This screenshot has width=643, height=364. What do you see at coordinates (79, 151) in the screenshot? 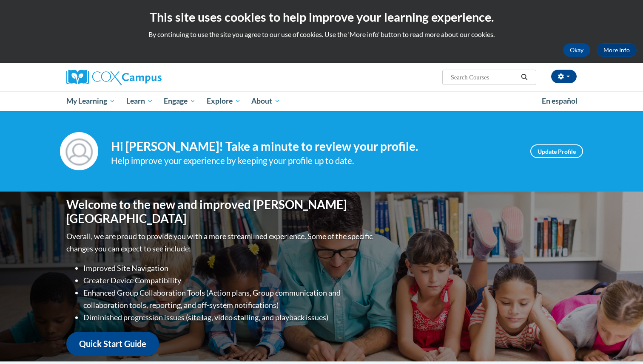
I see `img: Profile Image` at bounding box center [79, 151].